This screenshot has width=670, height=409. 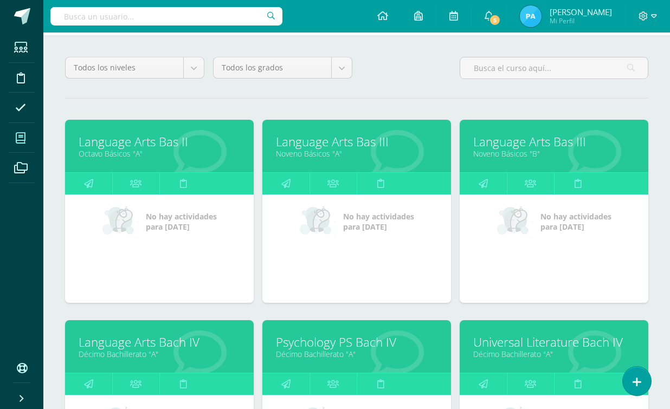 I want to click on a: Todos los grados, so click(x=282, y=68).